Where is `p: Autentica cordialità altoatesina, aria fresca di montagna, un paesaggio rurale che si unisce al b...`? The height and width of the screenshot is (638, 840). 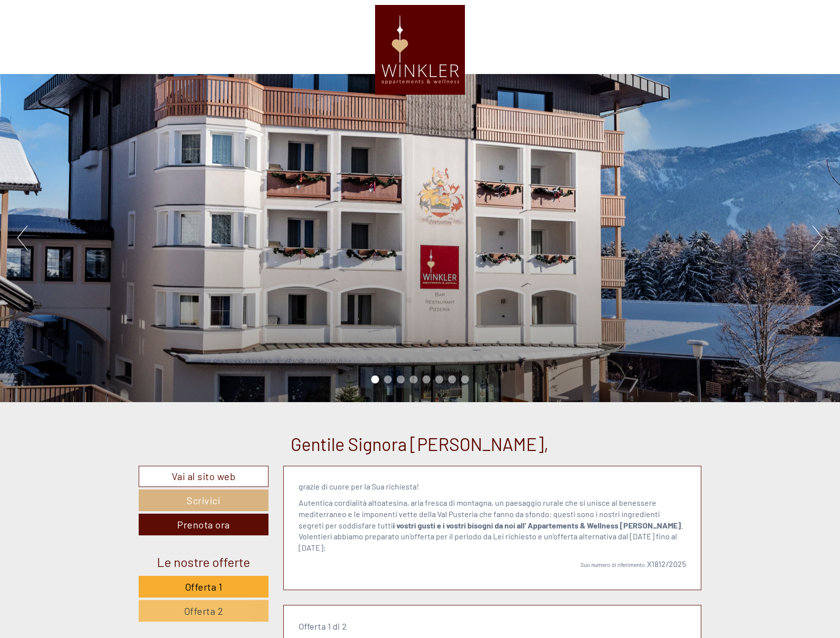
p: Autentica cordialità altoatesina, aria fresca di montagna, un paesaggio rurale che si unisce al b... is located at coordinates (493, 525).